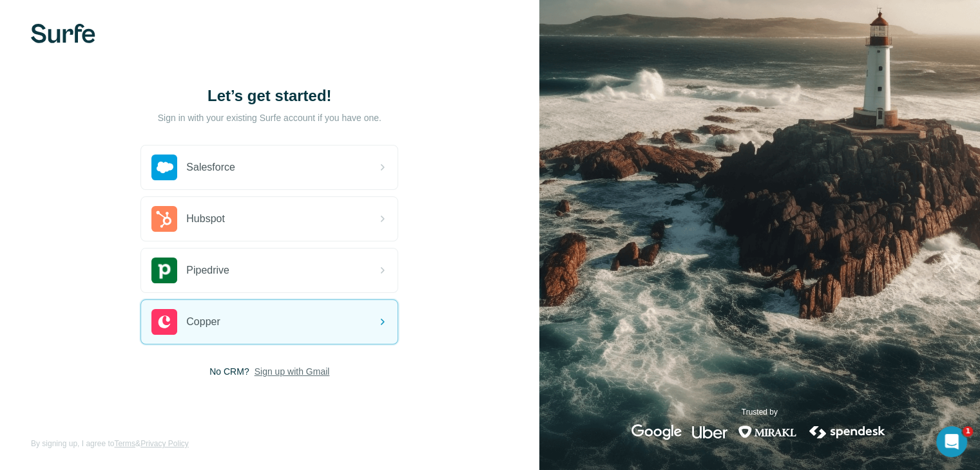 Image resolution: width=980 pixels, height=470 pixels. Describe the element at coordinates (292, 371) in the screenshot. I see `span: Sign up with Gmail` at that location.